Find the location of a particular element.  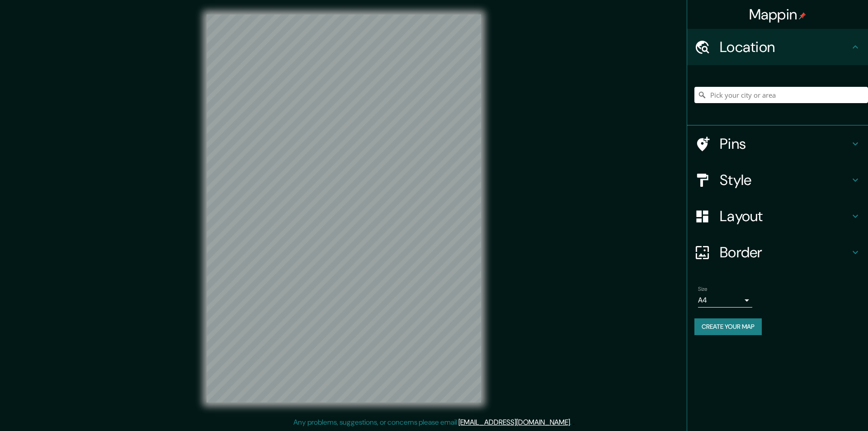

img: pin-icon.png is located at coordinates (802, 16).